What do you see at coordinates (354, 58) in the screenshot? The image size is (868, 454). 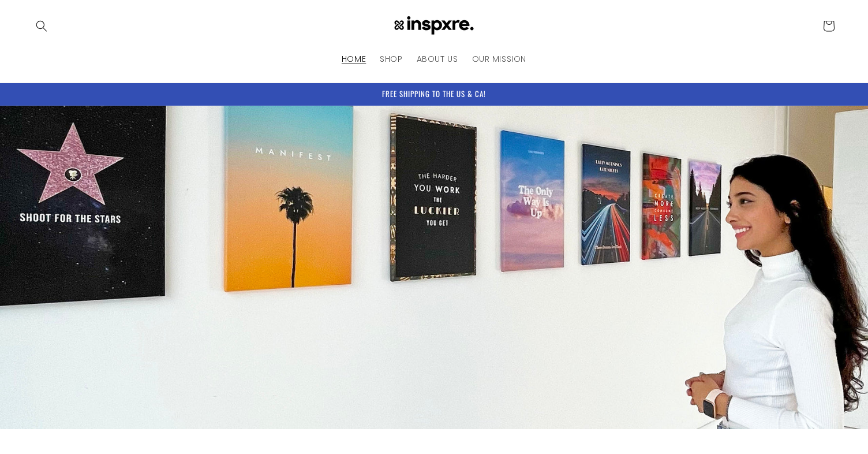 I see `span: HOME` at bounding box center [354, 58].